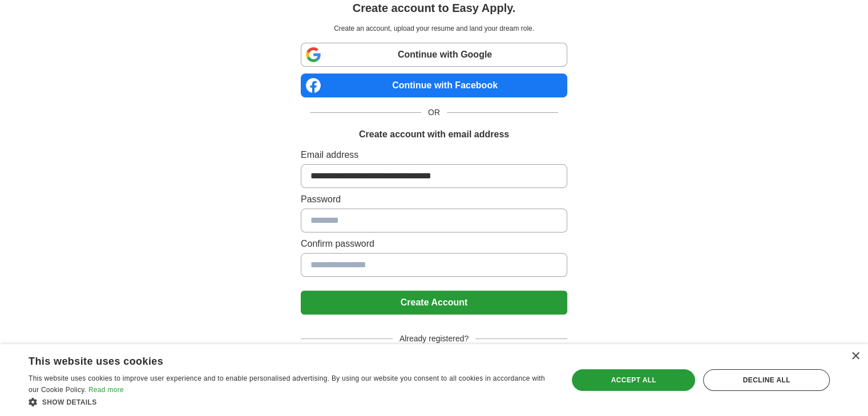 This screenshot has width=868, height=416. What do you see at coordinates (767, 380) in the screenshot?
I see `div: Decline all` at bounding box center [767, 380].